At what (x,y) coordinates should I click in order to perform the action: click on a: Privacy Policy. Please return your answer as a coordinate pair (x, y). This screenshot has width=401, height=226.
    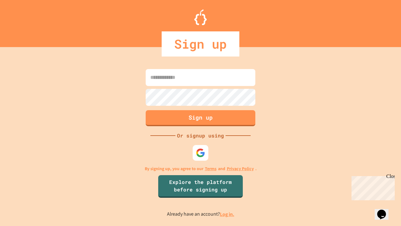
    Looking at the image, I should click on (240, 168).